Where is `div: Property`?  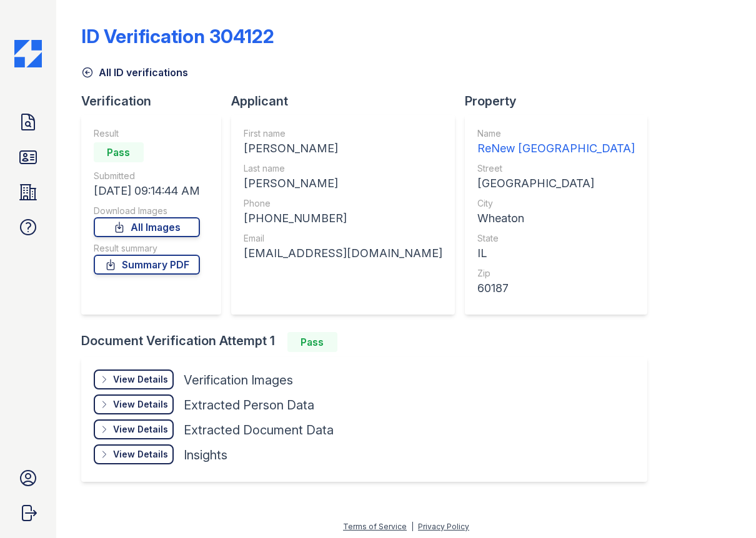
div: Property is located at coordinates (561, 101).